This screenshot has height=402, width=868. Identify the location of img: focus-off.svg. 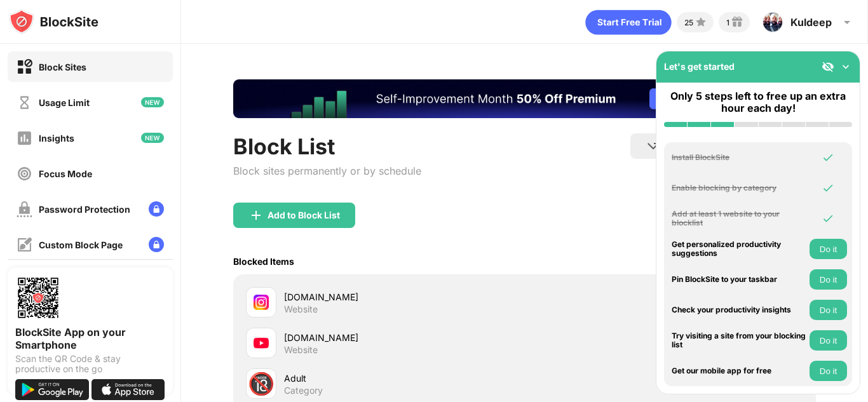
(25, 174).